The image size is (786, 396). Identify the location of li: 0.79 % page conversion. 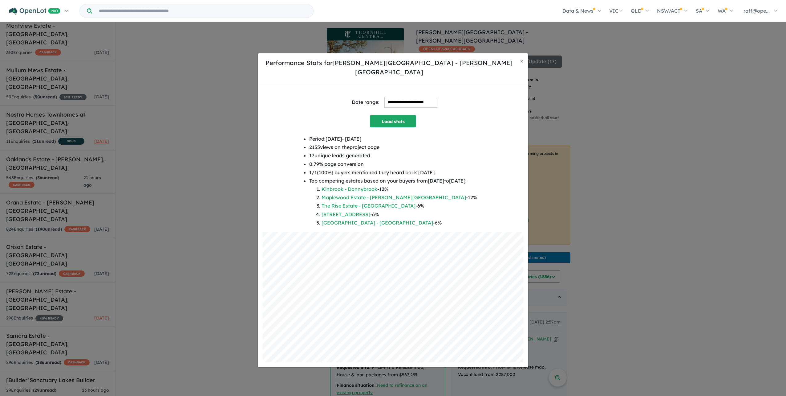
(393, 164).